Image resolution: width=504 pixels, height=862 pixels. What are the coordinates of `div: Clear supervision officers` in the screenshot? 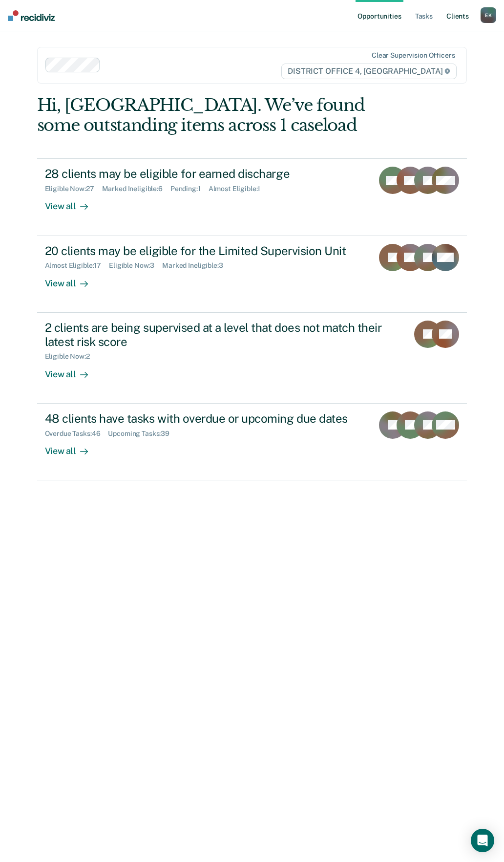 It's located at (413, 55).